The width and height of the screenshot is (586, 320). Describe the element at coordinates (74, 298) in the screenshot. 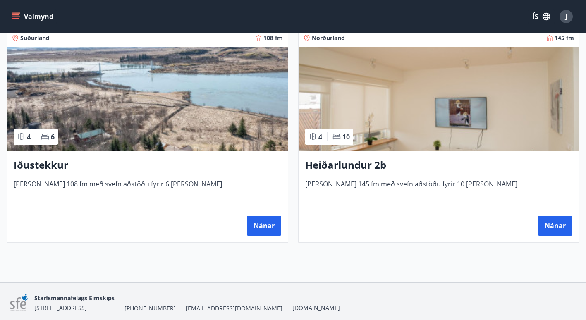

I see `span: Starfsmannafélags Eimskips` at that location.